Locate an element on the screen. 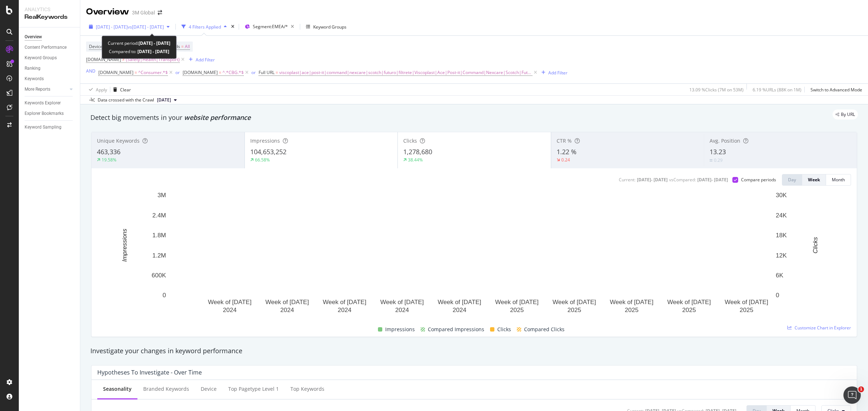 Image resolution: width=868 pixels, height=411 pixels. text: 2.4M is located at coordinates (159, 215).